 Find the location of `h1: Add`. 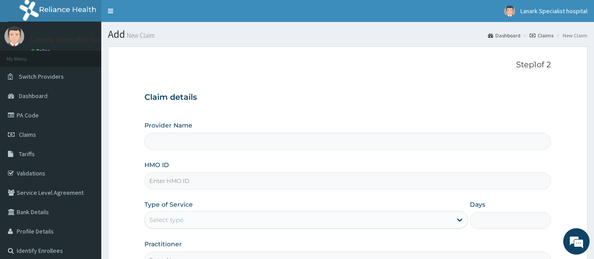

h1: Add is located at coordinates (347, 34).